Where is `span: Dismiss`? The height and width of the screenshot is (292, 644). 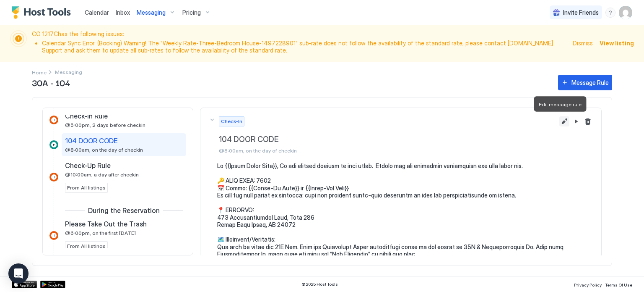 span: Dismiss is located at coordinates (583, 43).